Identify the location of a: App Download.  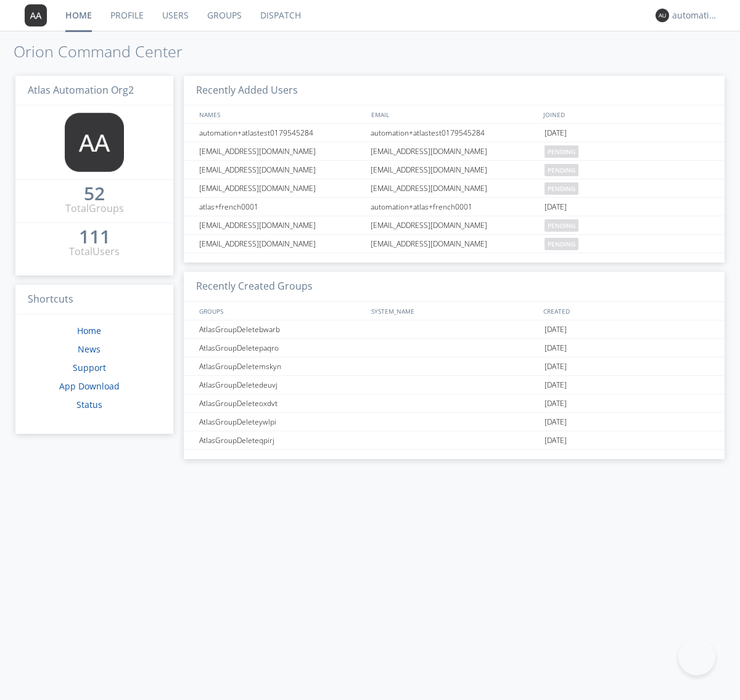
(90, 386).